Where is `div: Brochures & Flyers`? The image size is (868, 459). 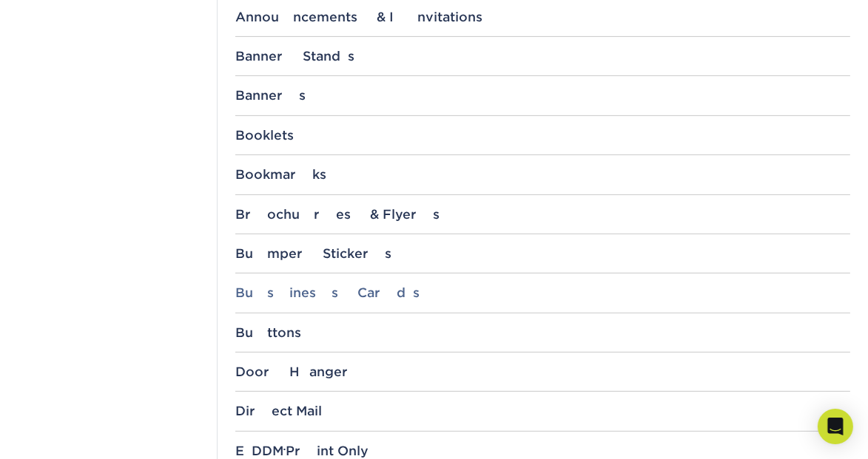 div: Brochures & Flyers is located at coordinates (542, 214).